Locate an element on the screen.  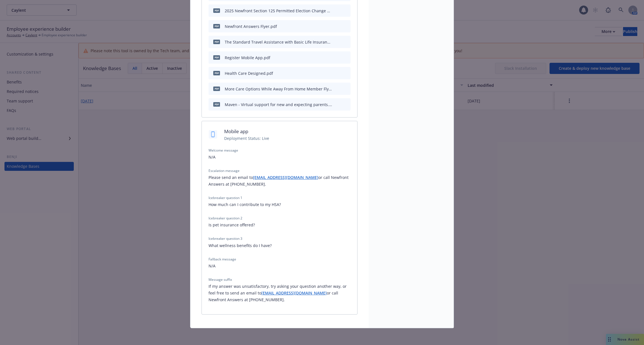
span: Icebreaker question 1 is located at coordinates (279, 198).